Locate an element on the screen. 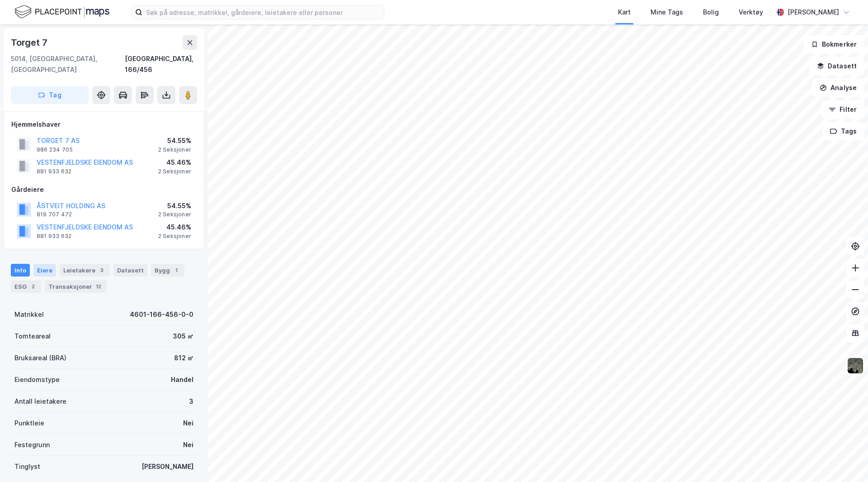 The image size is (868, 482). img: 9k= is located at coordinates (855, 365).